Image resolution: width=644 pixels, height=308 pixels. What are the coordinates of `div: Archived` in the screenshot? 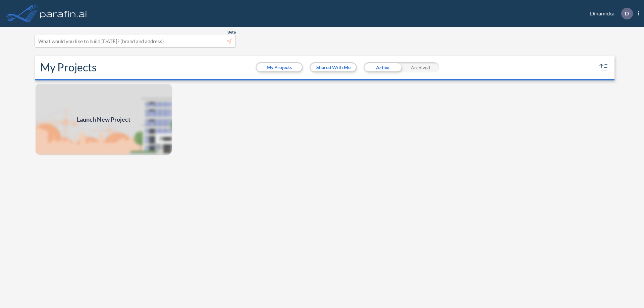 It's located at (420, 67).